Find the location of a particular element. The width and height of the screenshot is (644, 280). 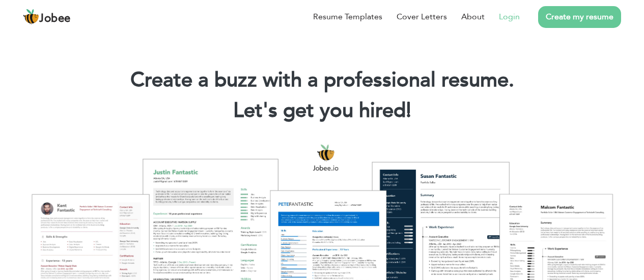

a: Create my resume is located at coordinates (580, 17).